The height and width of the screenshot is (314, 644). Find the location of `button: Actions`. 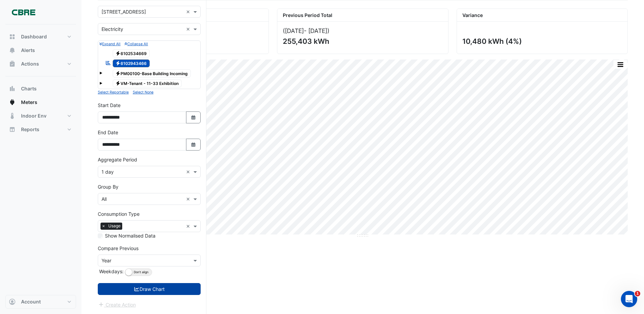

button: Actions is located at coordinates (41, 64).